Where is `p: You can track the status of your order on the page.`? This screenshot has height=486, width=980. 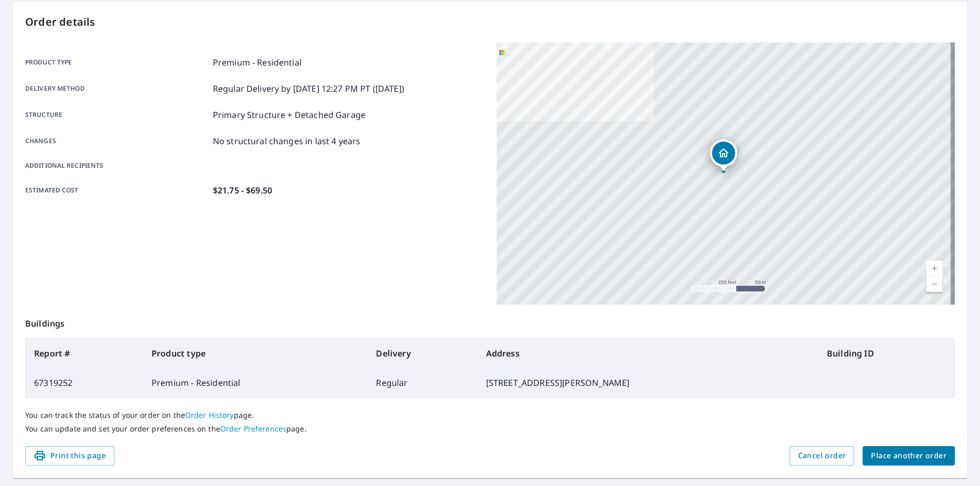
p: You can track the status of your order on the page. is located at coordinates (489, 415).